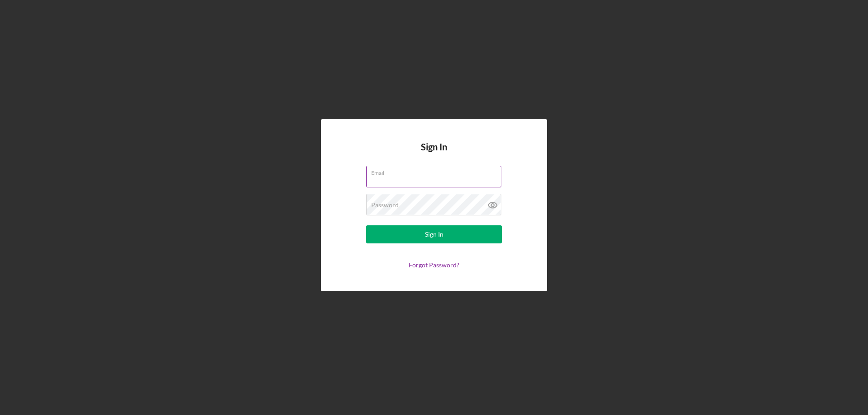 This screenshot has width=868, height=415. Describe the element at coordinates (434, 265) in the screenshot. I see `a: Forgot Password?` at that location.